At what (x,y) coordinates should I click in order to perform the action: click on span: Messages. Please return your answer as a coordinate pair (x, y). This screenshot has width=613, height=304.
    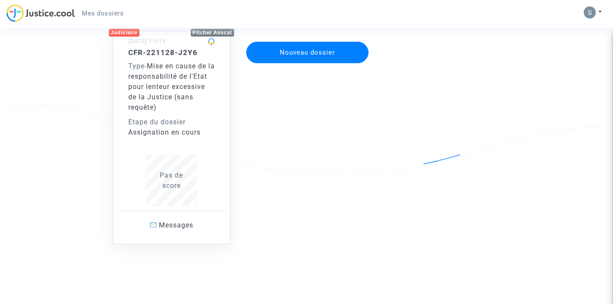
    Looking at the image, I should click on (176, 225).